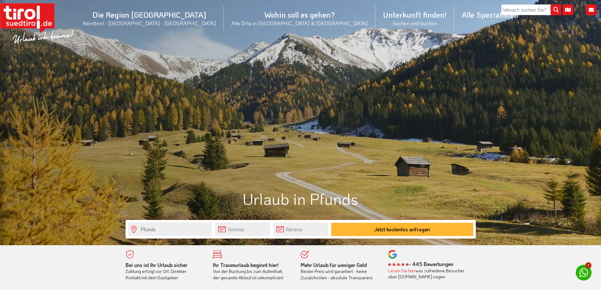 The image size is (601, 290). What do you see at coordinates (156, 265) in the screenshot?
I see `b: Bei uns ist Ihr Urlaub sicher` at bounding box center [156, 265].